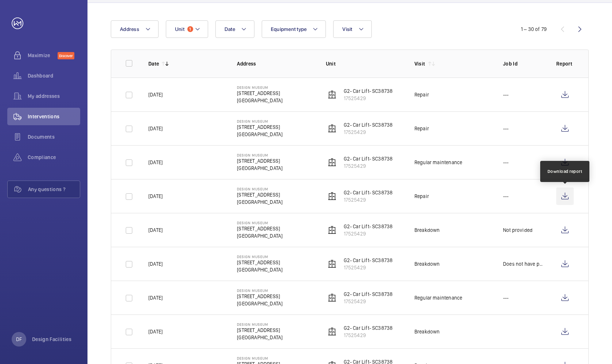 Image resolution: width=612 pixels, height=364 pixels. I want to click on span: Documents, so click(54, 136).